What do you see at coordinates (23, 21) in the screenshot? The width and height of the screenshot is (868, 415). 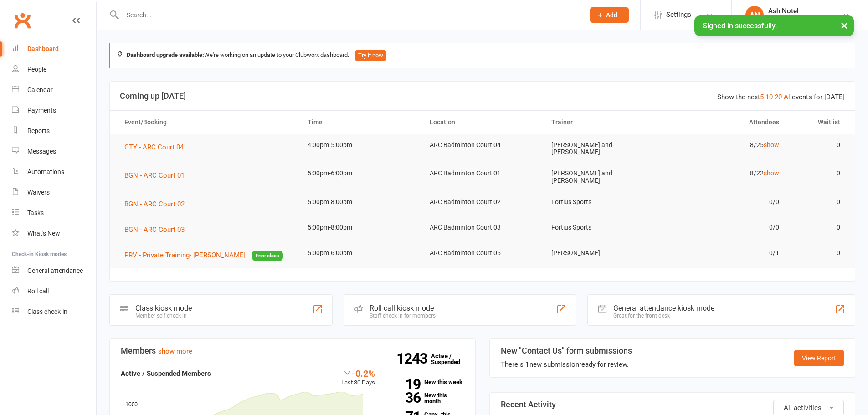 I see `a: Clubworx` at bounding box center [23, 21].